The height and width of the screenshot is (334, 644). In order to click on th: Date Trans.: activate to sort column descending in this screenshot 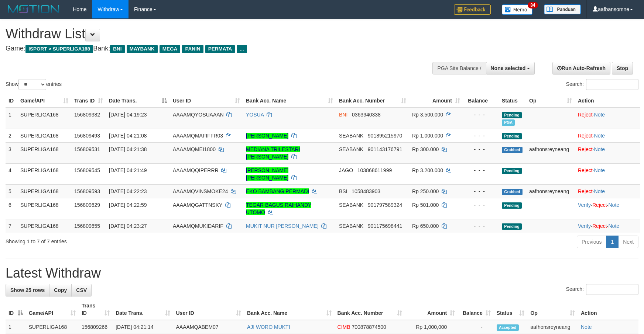, I will do `click(138, 100)`.